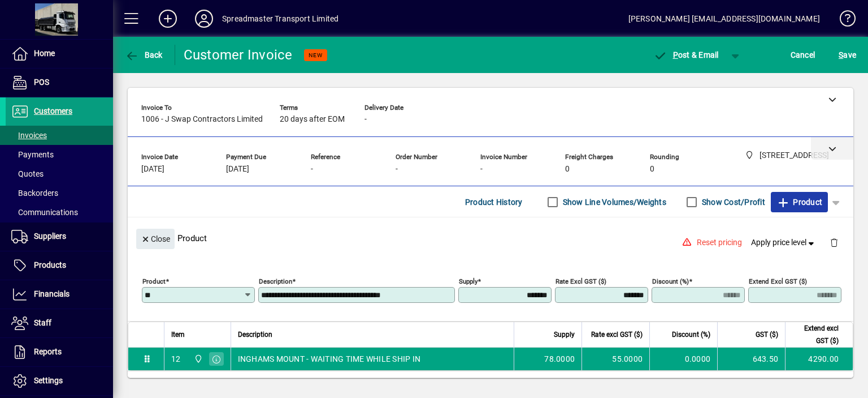  What do you see at coordinates (613, 202) in the screenshot?
I see `label: Show Line Volumes/Weights` at bounding box center [613, 202].